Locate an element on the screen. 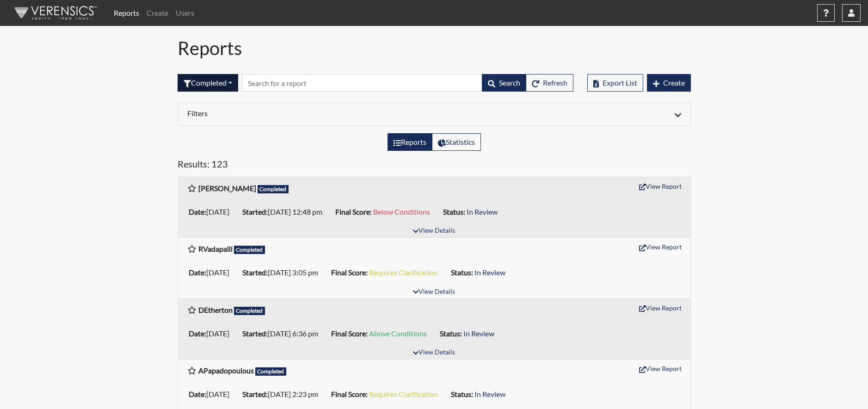 The image size is (868, 409). button: Export List is located at coordinates (615, 83).